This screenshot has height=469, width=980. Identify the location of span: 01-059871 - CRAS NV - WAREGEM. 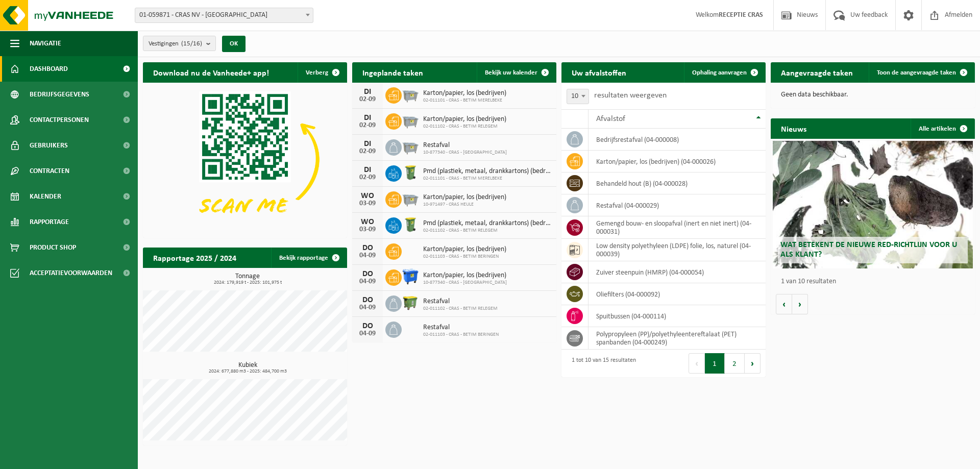
(224, 15).